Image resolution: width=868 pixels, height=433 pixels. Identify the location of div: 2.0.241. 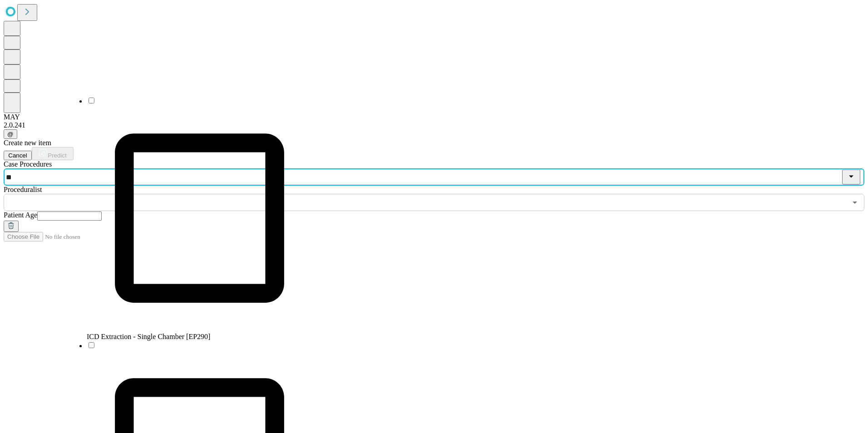
(434, 125).